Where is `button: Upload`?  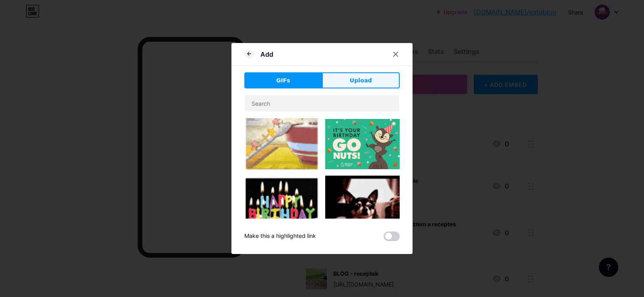 button: Upload is located at coordinates (361, 80).